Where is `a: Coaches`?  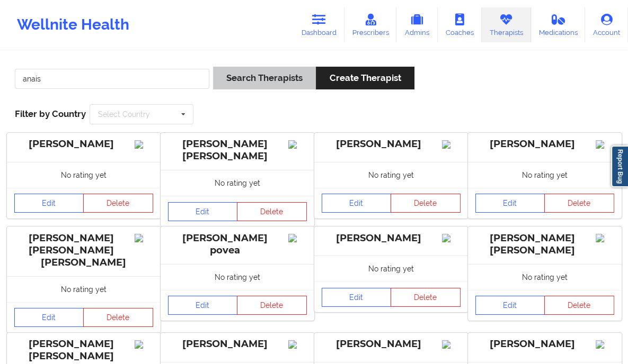 a: Coaches is located at coordinates (459, 25).